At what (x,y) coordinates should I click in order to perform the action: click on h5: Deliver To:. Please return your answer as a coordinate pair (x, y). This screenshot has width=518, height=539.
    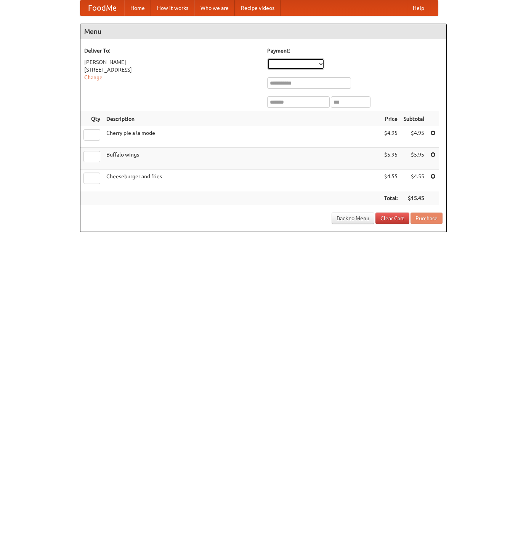
    Looking at the image, I should click on (172, 51).